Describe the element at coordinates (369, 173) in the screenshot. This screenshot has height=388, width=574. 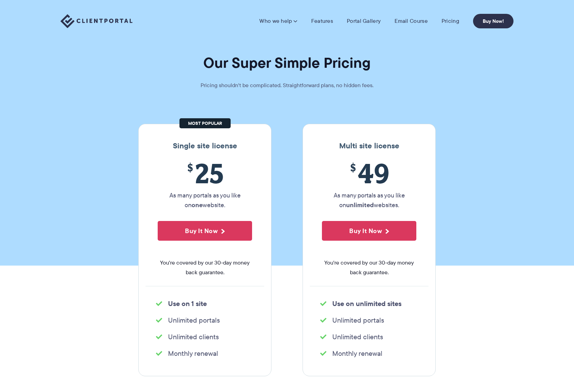
I see `span: 49` at that location.